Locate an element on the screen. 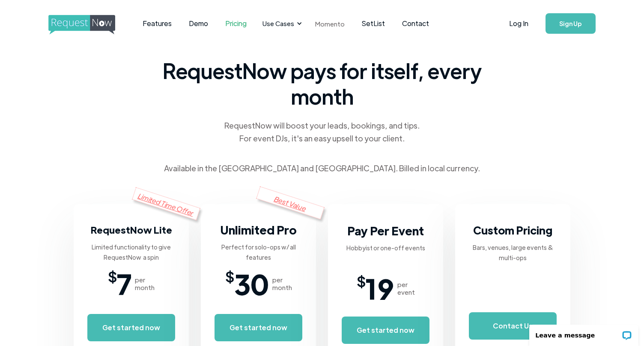 The image size is (644, 346). a: Pricing is located at coordinates (236, 24).